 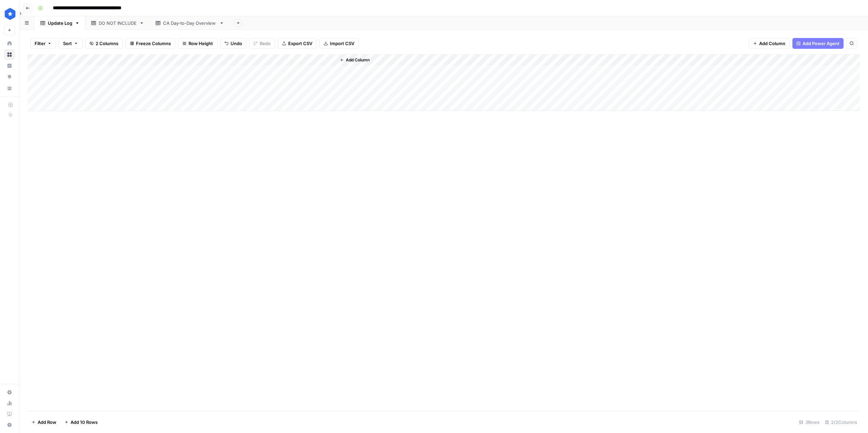 What do you see at coordinates (297, 43) in the screenshot?
I see `button: Export CSV` at bounding box center [297, 43].